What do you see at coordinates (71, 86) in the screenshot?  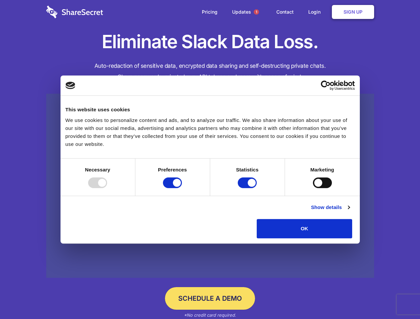 I see `img: logo` at bounding box center [71, 86].